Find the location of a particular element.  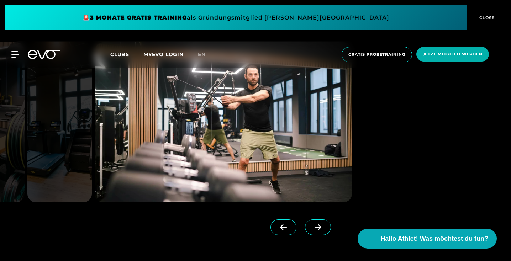

span: Clubs is located at coordinates (120, 54).